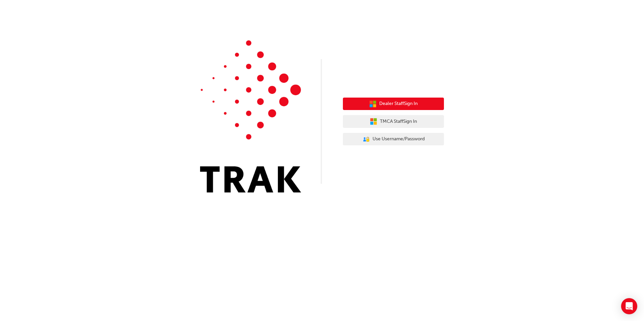 Image resolution: width=644 pixels, height=321 pixels. Describe the element at coordinates (398, 139) in the screenshot. I see `span: Use Username/Password` at that location.